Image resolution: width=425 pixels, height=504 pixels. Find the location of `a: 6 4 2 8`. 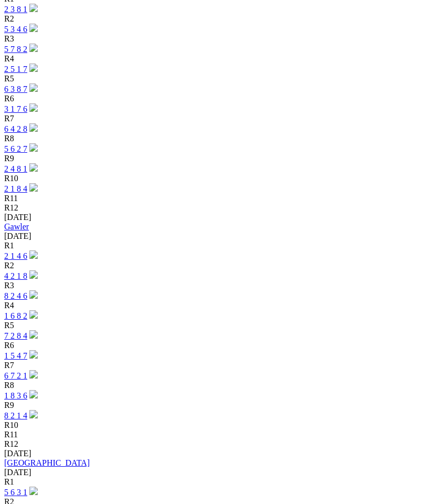

a: 6 4 2 8 is located at coordinates (16, 129).